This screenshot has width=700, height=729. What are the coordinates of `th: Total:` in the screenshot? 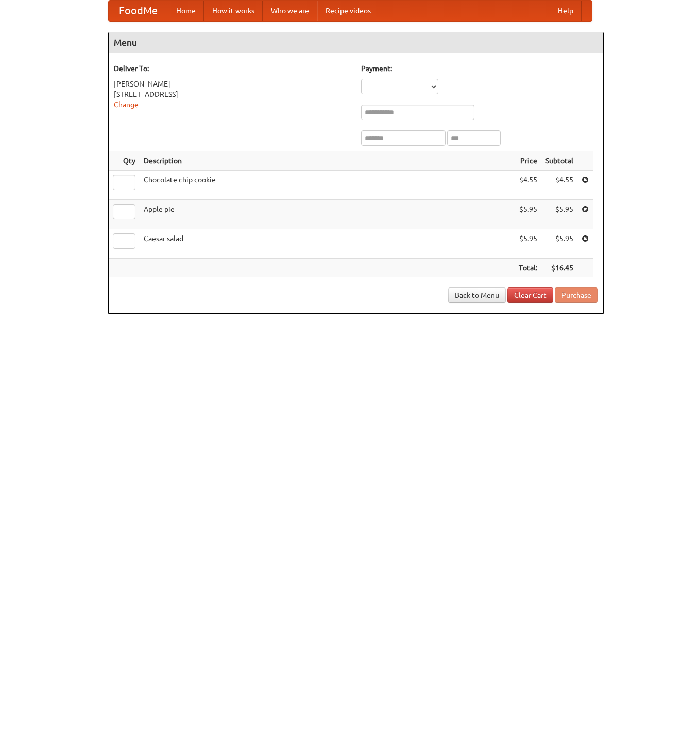 It's located at (528, 268).